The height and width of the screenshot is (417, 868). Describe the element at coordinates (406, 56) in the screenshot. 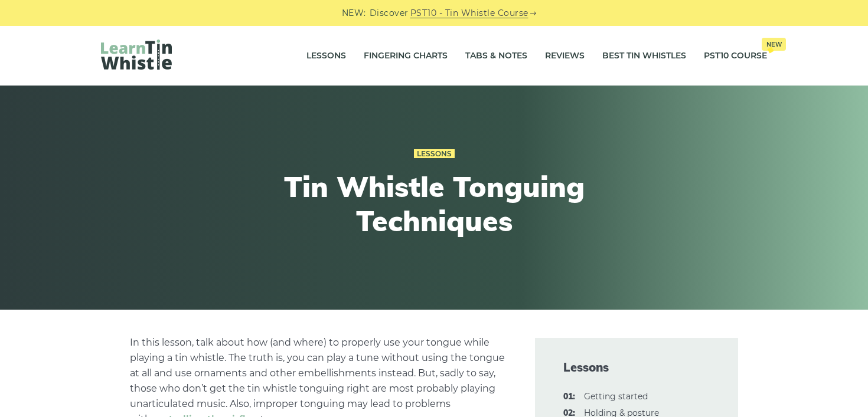

I see `a: Fingering Charts` at that location.